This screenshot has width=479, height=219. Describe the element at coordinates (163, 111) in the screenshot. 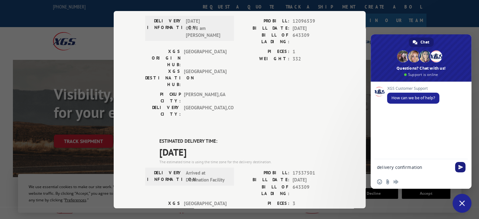

I see `label: DELIVERY CITY:` at that location.